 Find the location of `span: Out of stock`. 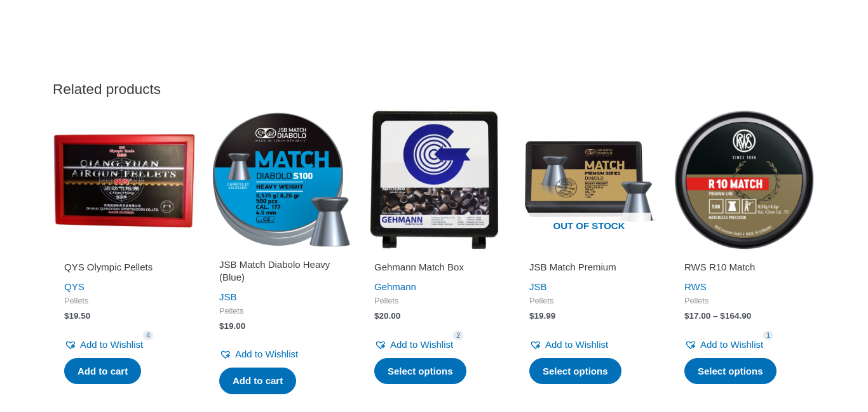

span: Out of stock is located at coordinates (590, 228).